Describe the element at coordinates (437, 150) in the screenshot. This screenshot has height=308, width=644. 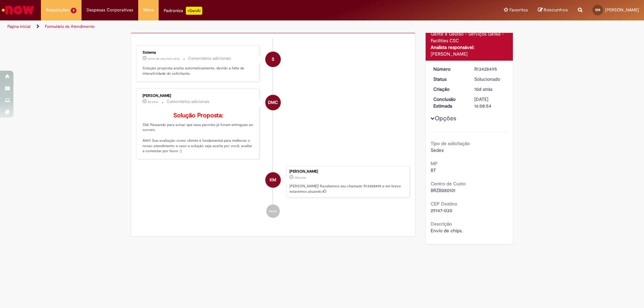
I see `span: Sedex` at that location.